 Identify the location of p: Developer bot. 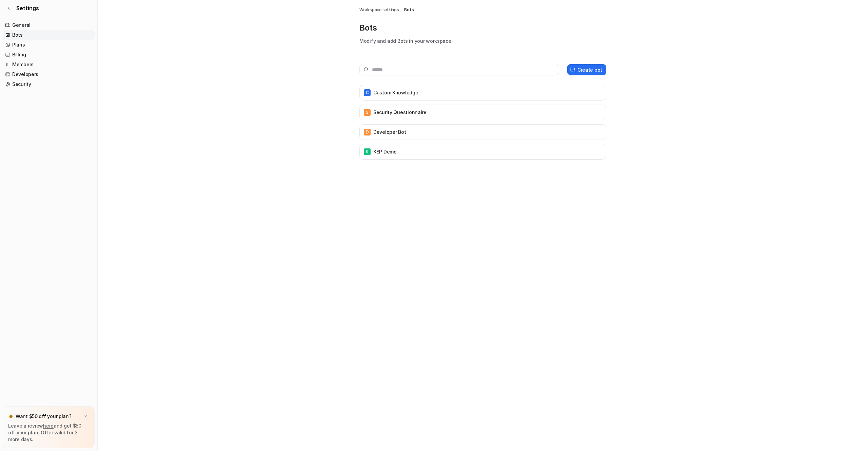
(389, 132).